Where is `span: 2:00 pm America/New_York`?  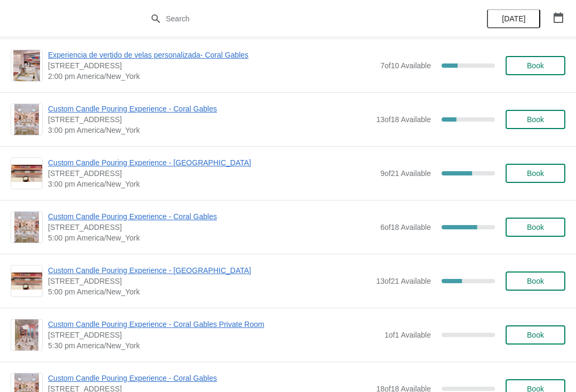 span: 2:00 pm America/New_York is located at coordinates (211, 76).